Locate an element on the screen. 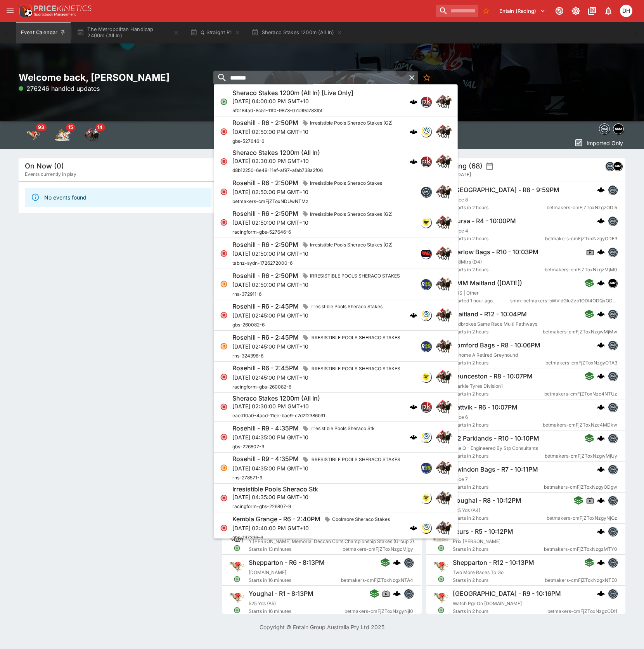 This screenshot has width=644, height=649. h6: Kembla Grange - R6 - 2:40PM is located at coordinates (276, 519).